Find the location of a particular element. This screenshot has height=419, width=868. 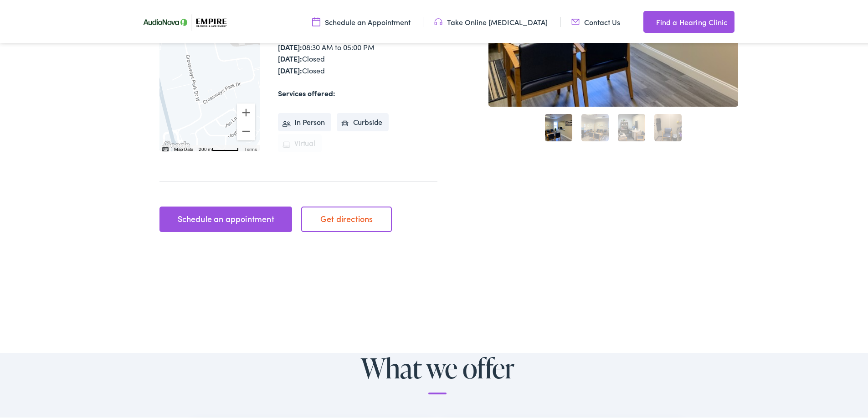

a: 3 is located at coordinates (631, 126).